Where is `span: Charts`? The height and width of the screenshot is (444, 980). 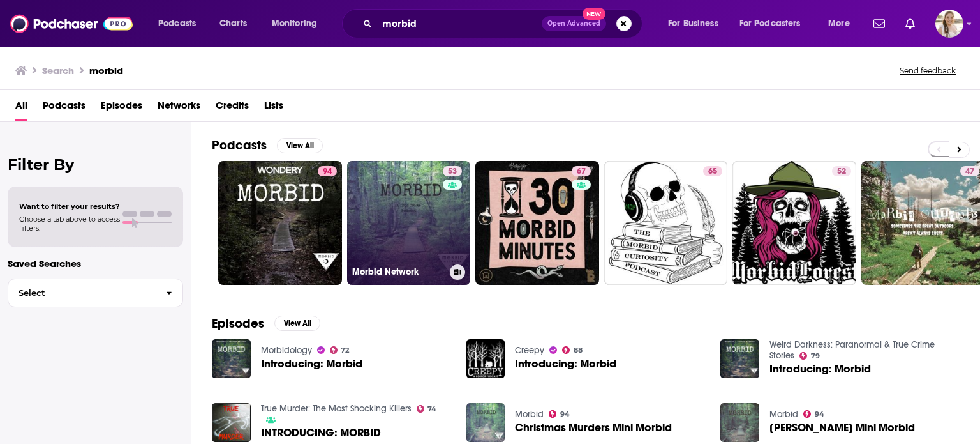
span: Charts is located at coordinates (233, 24).